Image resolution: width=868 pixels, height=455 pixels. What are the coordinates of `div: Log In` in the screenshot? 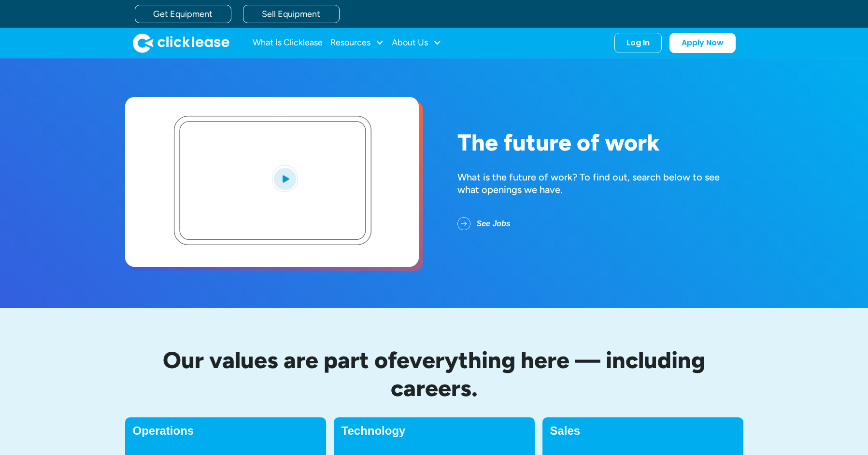 It's located at (638, 43).